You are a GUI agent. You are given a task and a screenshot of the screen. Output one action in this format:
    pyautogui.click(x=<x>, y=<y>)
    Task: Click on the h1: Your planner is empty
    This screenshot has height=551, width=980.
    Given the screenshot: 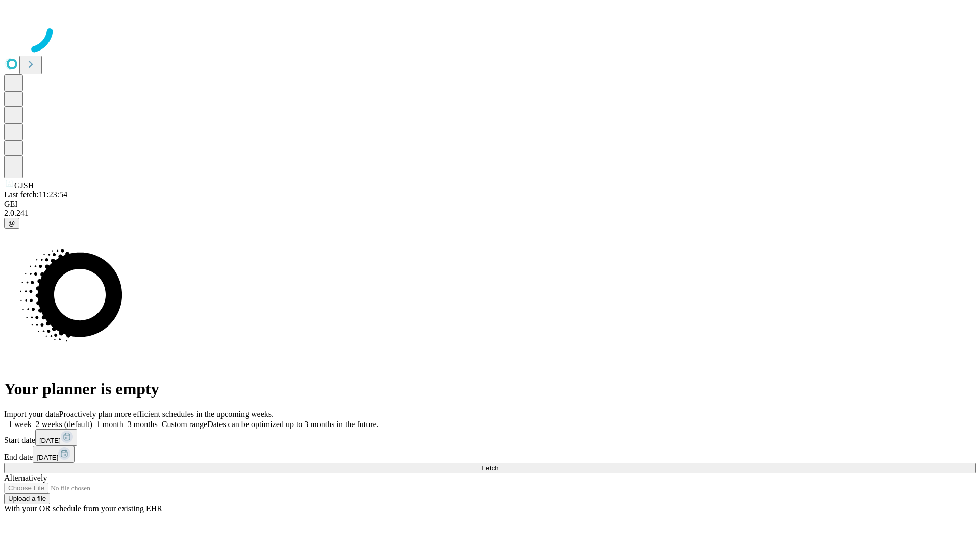 What is the action you would take?
    pyautogui.click(x=490, y=389)
    